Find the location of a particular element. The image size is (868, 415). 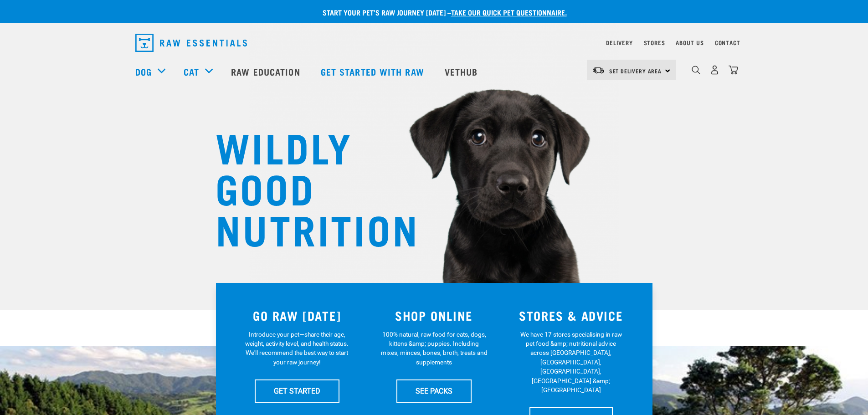

img: Raw Essentials Logo is located at coordinates (191, 43).